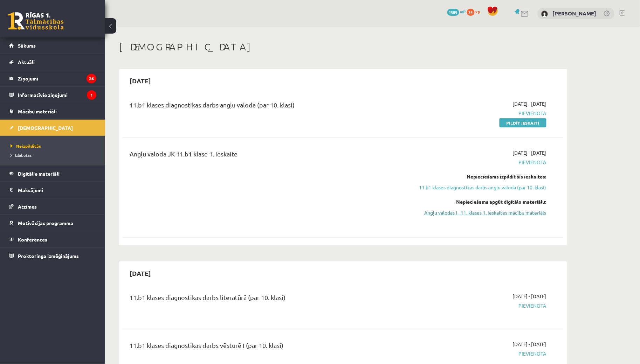 Image resolution: width=640 pixels, height=364 pixels. Describe the element at coordinates (52, 95) in the screenshot. I see `a: Informatīvie ziņojumi1` at that location.